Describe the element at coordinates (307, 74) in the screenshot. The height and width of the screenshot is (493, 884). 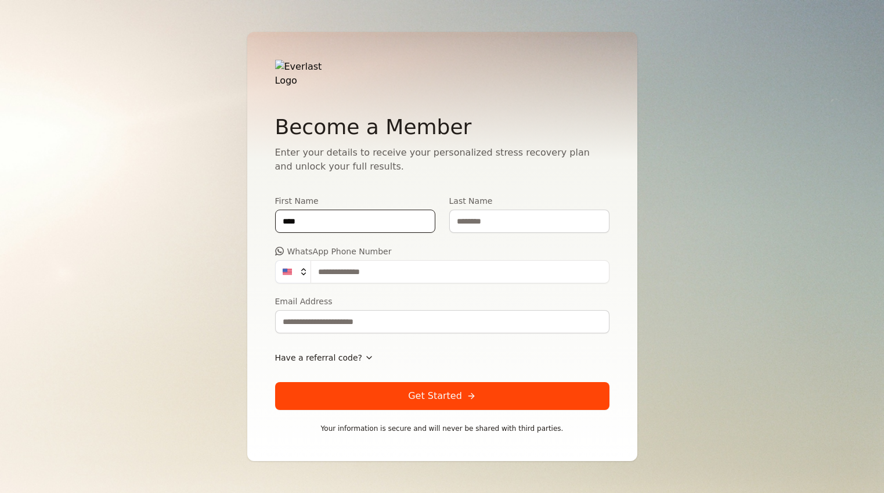
I see `img: Everlast Logo` at that location.